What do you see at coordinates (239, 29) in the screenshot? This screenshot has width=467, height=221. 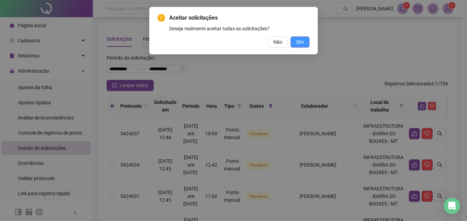 I see `div: Deseja realmente aceitar todas as solicitações?` at bounding box center [239, 29].